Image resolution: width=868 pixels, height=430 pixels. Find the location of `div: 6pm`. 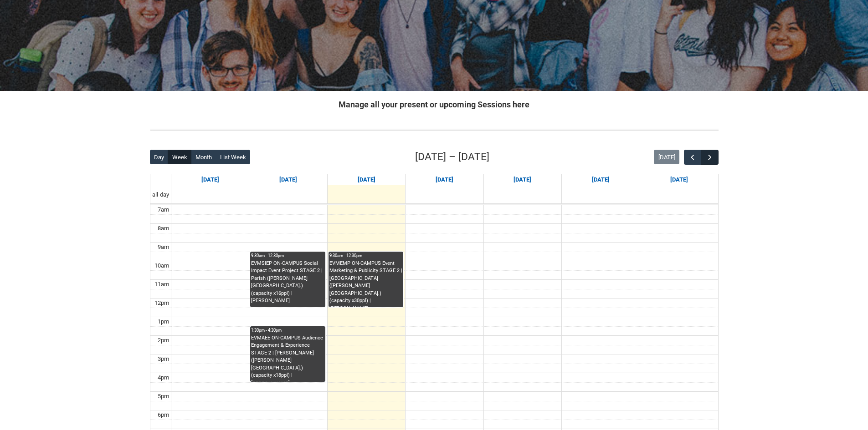

div: 6pm is located at coordinates (163, 415).